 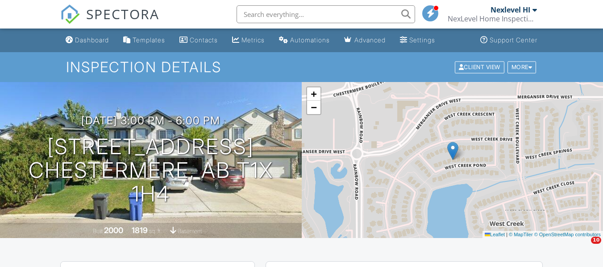 What do you see at coordinates (140, 230) in the screenshot?
I see `div: 1819` at bounding box center [140, 230].